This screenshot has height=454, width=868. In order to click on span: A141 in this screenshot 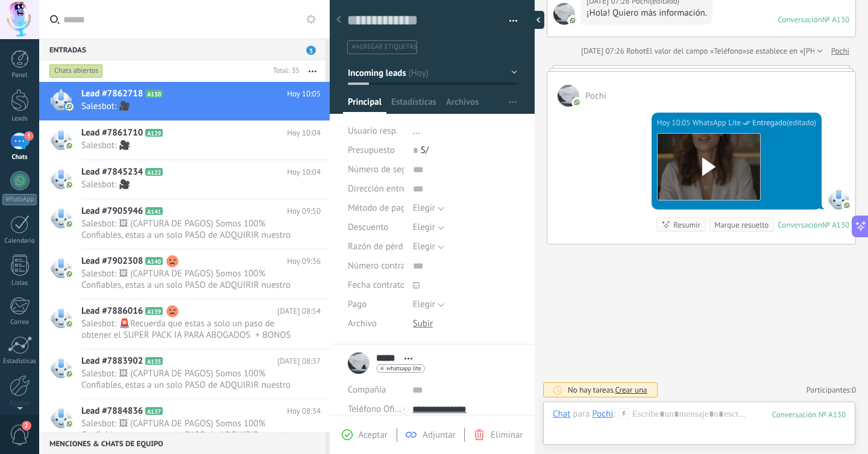, I will do `click(153, 211)`.